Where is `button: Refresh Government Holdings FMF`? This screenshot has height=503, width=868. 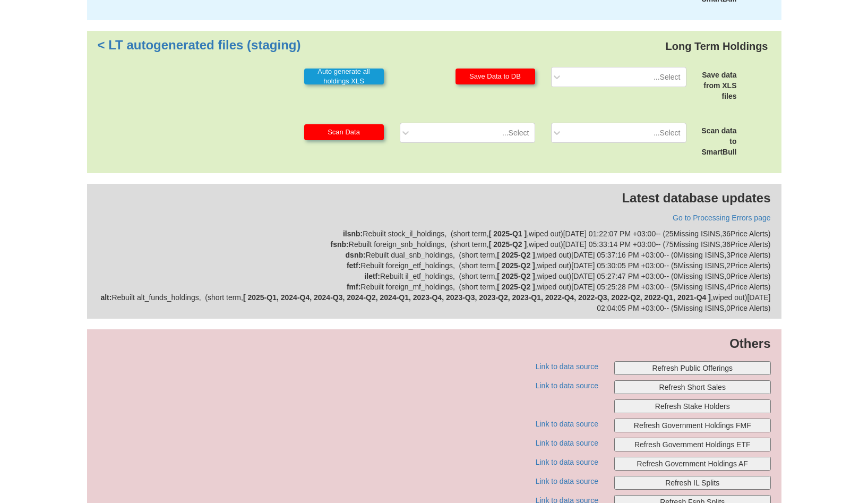
button: Refresh Government Holdings FMF is located at coordinates (692, 425).